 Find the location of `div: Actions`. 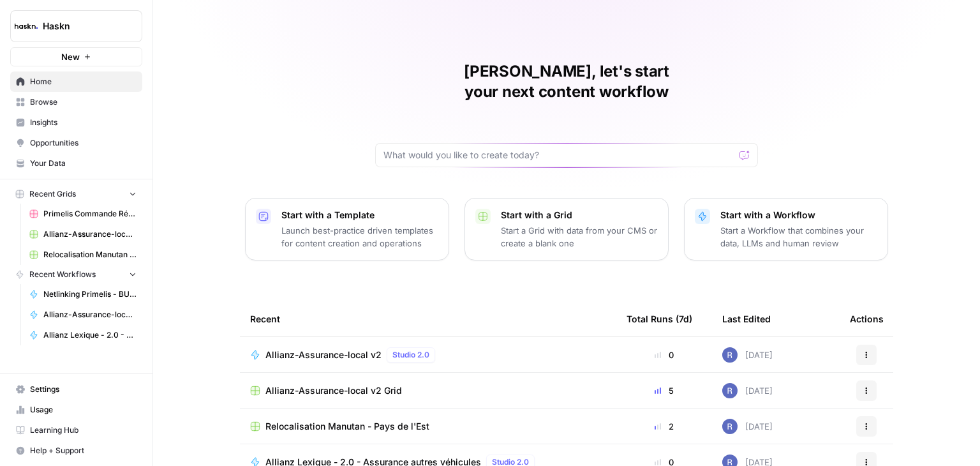

div: Actions is located at coordinates (866, 319).